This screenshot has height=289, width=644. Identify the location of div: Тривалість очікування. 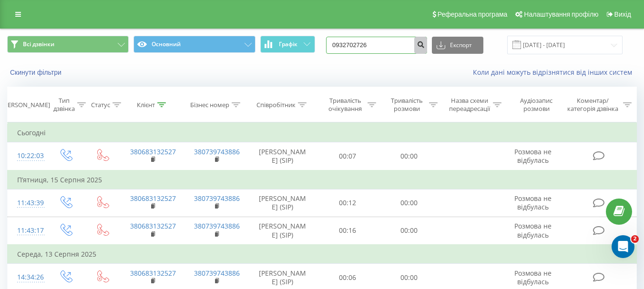
(345, 105).